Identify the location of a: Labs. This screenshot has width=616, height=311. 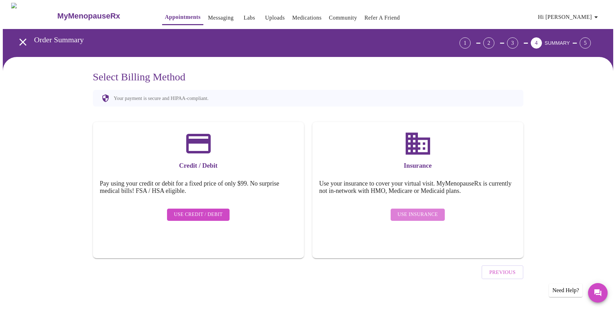
(249, 18).